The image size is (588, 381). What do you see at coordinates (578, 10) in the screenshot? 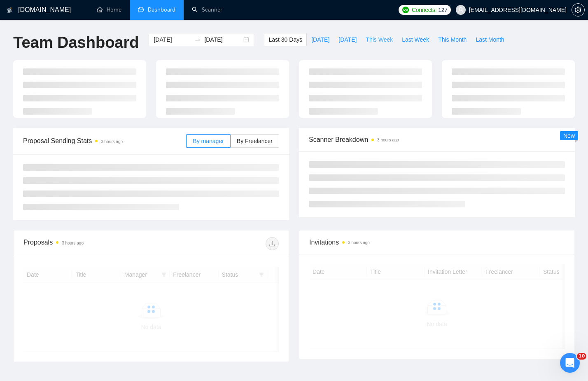
I see `button: setting` at bounding box center [578, 10].